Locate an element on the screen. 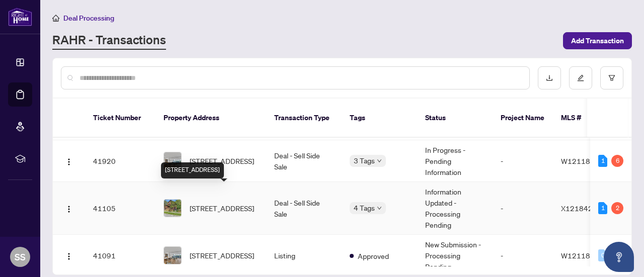 The width and height of the screenshot is (644, 277). span: home is located at coordinates (56, 18).